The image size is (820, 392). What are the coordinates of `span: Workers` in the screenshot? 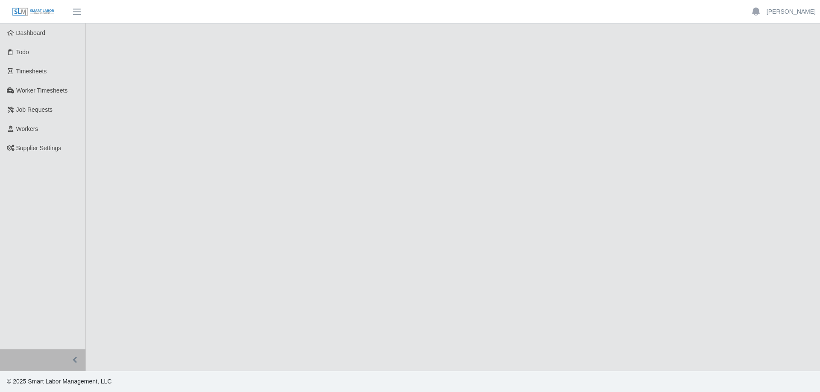 It's located at (27, 129).